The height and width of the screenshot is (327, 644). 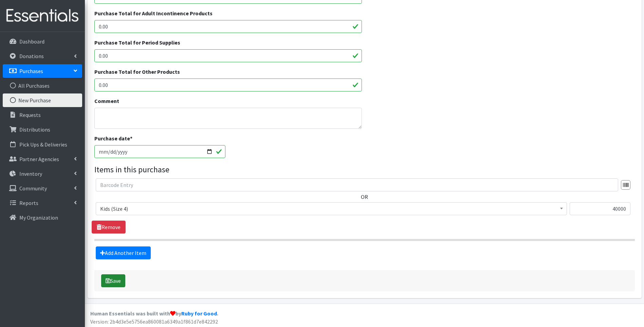 What do you see at coordinates (43, 203) in the screenshot?
I see `a: Reports` at bounding box center [43, 203].